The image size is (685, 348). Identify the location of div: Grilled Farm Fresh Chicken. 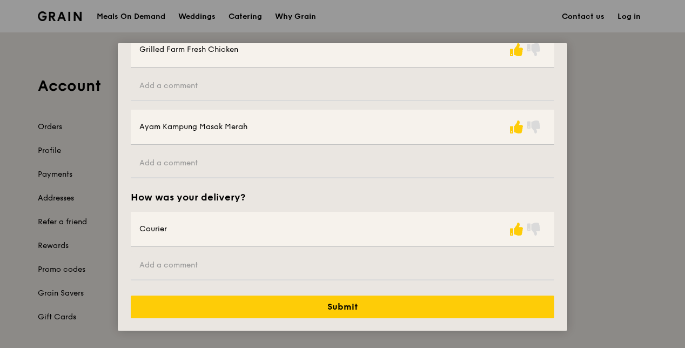
(189, 50).